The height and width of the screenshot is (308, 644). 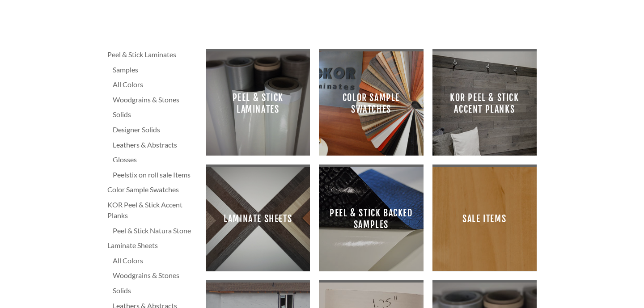 What do you see at coordinates (155, 145) in the screenshot?
I see `a: Leathers & Abstracts` at bounding box center [155, 145].